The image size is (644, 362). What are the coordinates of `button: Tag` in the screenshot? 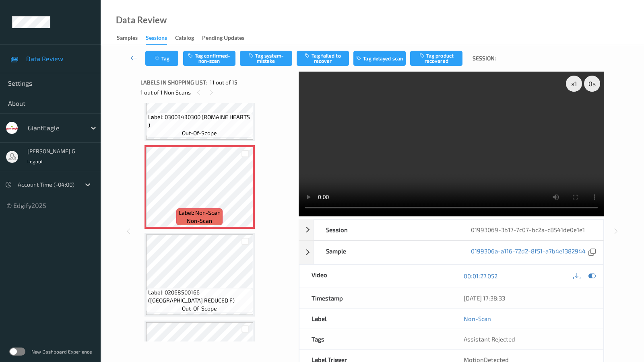 It's located at (161, 59).